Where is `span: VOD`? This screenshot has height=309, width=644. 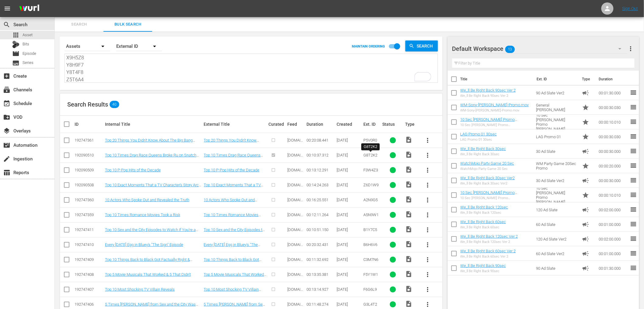
span: VOD is located at coordinates (6, 117).